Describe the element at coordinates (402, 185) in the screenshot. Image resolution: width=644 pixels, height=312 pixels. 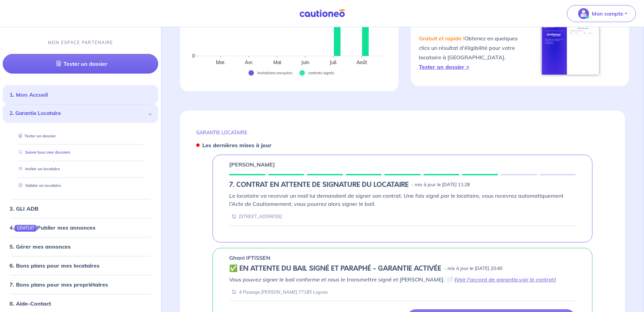
I see `div: state: RENTER-PAYMENT-METHOD-IN-PROGRESS, Context: ,IS-GL-CAUTION` at that location.